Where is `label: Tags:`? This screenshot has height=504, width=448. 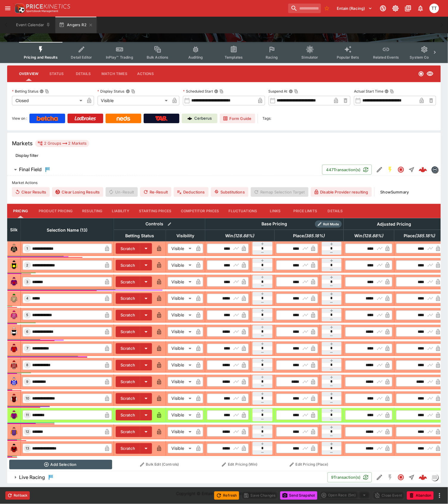
label: Tags: is located at coordinates (267, 119).